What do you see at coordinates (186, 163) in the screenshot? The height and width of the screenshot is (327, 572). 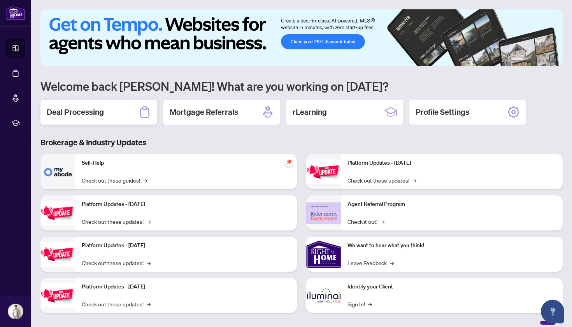 I see `p: Self-Help` at bounding box center [186, 163].